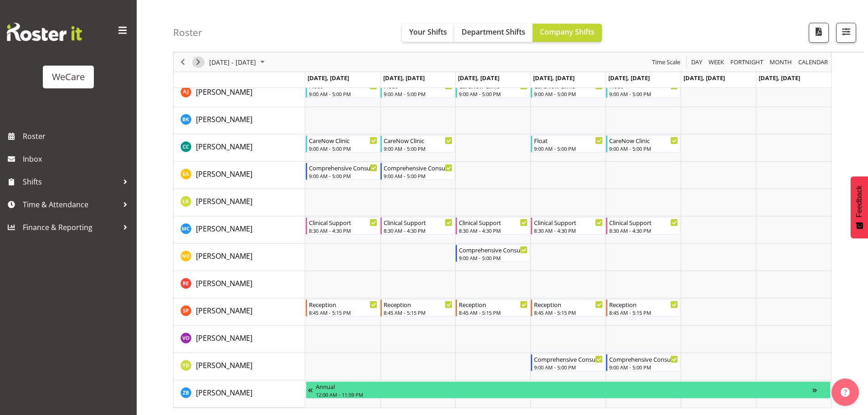 The image size is (868, 415). What do you see at coordinates (78, 159) in the screenshot?
I see `span: Inbox` at bounding box center [78, 159].